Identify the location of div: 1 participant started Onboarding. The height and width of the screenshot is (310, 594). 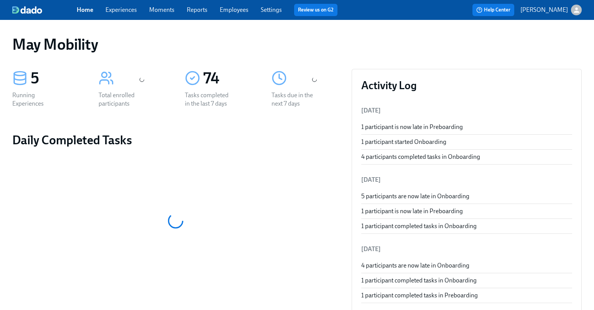
(466, 142).